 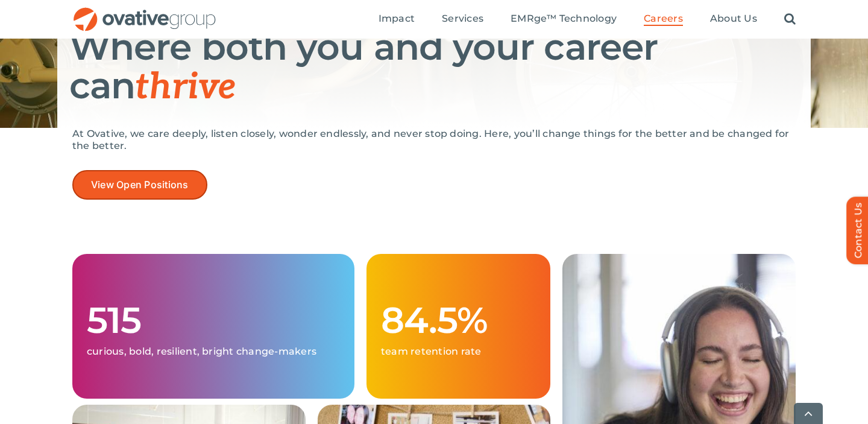 What do you see at coordinates (790, 19) in the screenshot?
I see `a: Search` at bounding box center [790, 19].